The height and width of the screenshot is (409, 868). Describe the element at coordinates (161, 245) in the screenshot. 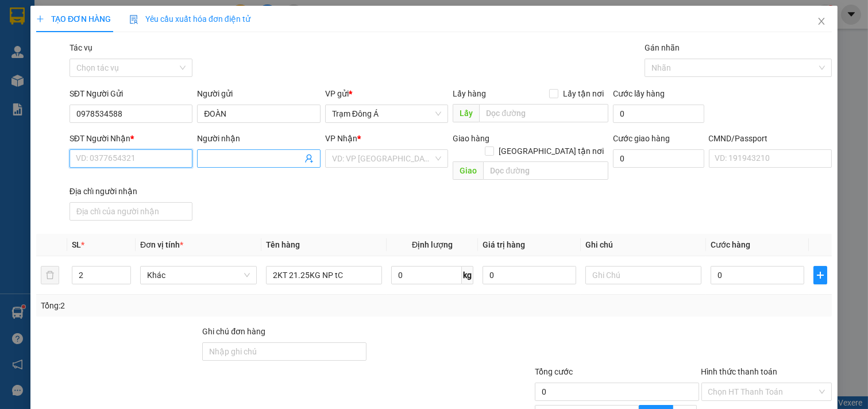

I see `span: Đơn vị tính` at that location.